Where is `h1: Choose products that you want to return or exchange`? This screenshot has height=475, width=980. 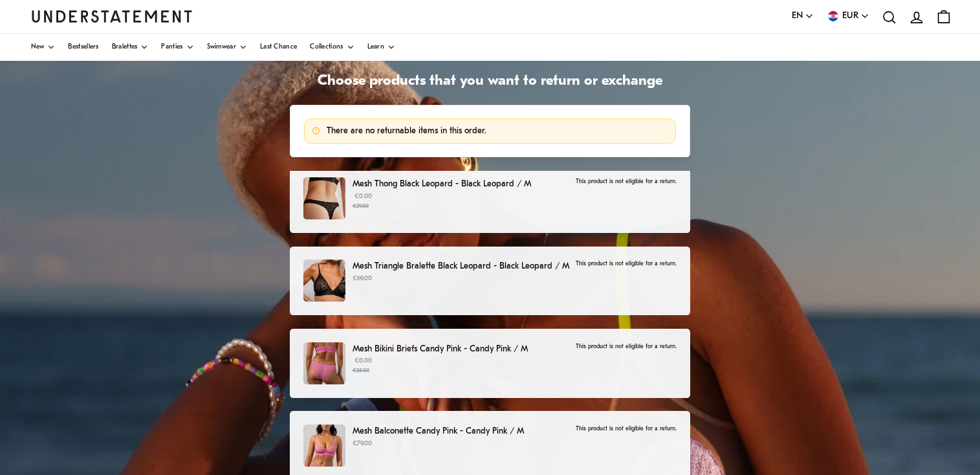 h1: Choose products that you want to return or exchange is located at coordinates (490, 82).